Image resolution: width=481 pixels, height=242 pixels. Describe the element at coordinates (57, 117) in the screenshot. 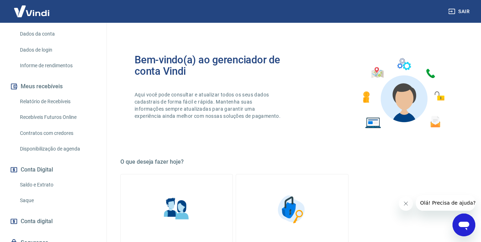

I see `a: Recebíveis Futuros Online` at that location.